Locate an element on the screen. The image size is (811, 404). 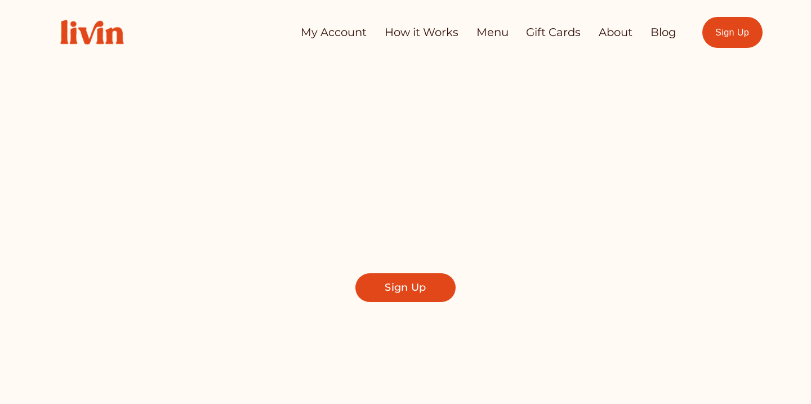
a: Menu is located at coordinates (492, 32).